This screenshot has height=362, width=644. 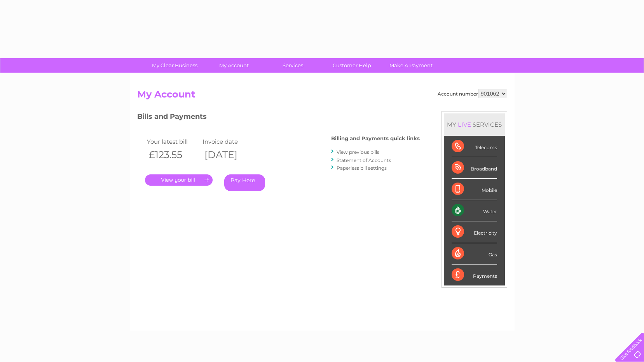 What do you see at coordinates (375, 138) in the screenshot?
I see `h4: Billing and Payments quick links` at bounding box center [375, 138].